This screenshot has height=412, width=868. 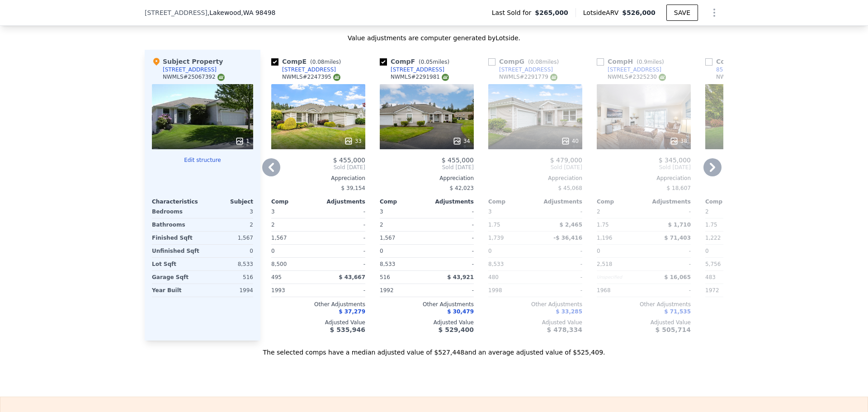 What do you see at coordinates (526, 62) in the screenshot?
I see `div: Comp G` at bounding box center [526, 62].